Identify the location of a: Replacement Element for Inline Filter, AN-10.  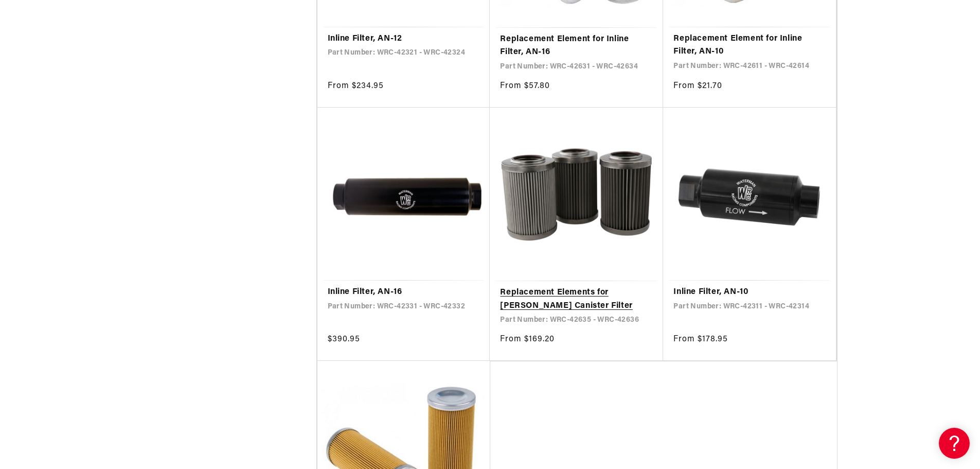
(749, 45).